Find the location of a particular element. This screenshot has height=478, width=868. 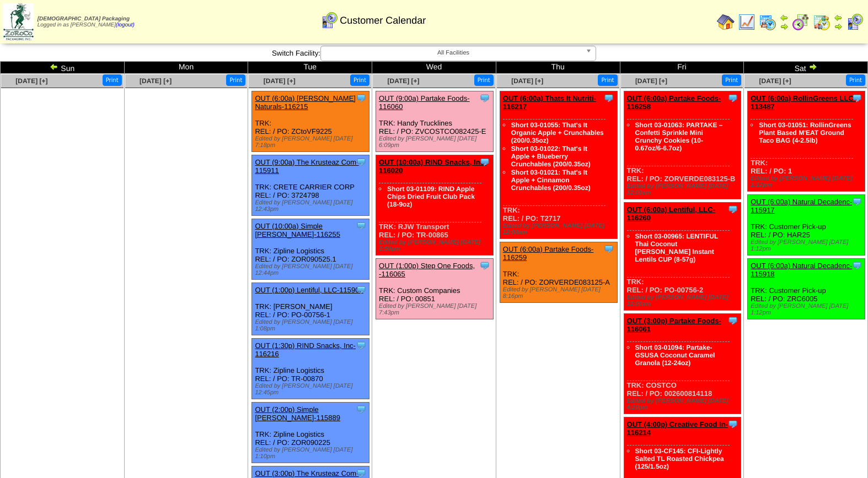

a: OUT (6:00a) Lentiful, LLC-116260 is located at coordinates (671, 214).